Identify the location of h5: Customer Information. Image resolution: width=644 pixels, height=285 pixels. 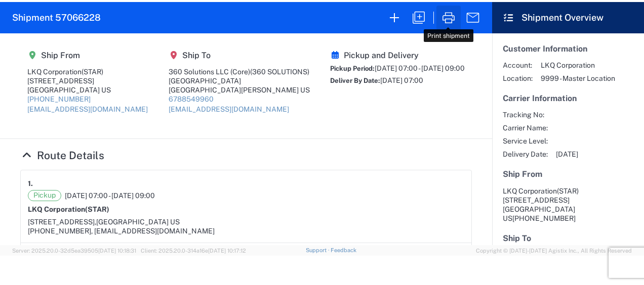
(568, 49).